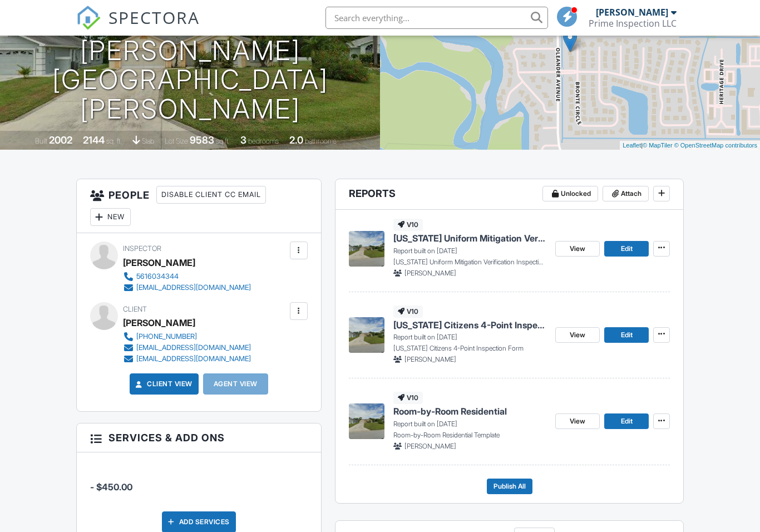  What do you see at coordinates (138, 27) in the screenshot?
I see `a: SPECTORA` at bounding box center [138, 27].